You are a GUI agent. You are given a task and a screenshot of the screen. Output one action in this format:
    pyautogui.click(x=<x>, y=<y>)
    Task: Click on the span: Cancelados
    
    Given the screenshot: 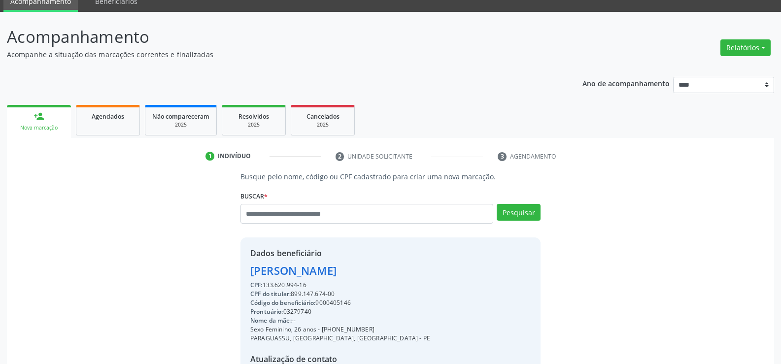 What is the action you would take?
    pyautogui.click(x=323, y=116)
    